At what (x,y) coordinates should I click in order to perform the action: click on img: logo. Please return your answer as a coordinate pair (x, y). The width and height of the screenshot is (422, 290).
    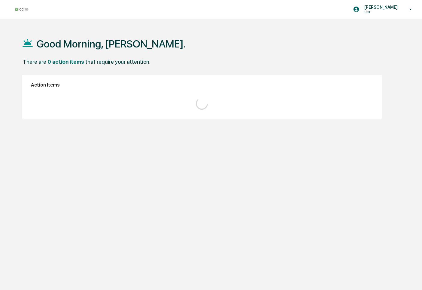
    Looking at the image, I should click on (22, 9).